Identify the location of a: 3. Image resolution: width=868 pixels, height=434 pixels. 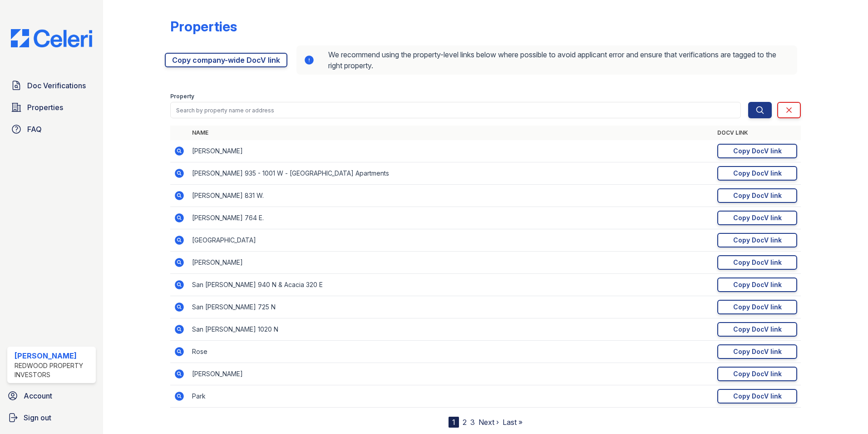
(473, 422).